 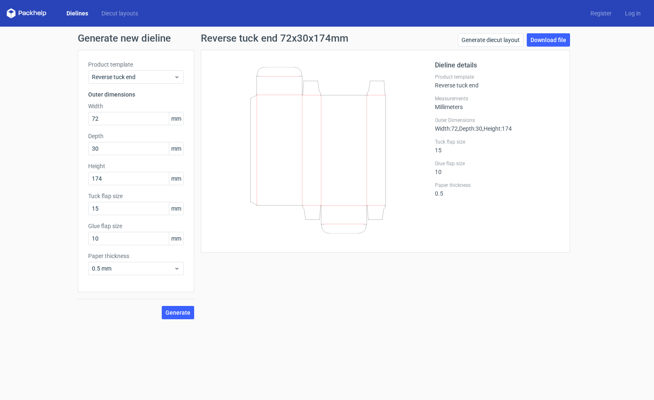 What do you see at coordinates (327, 38) in the screenshot?
I see `h1: Generate new dieline` at bounding box center [327, 38].